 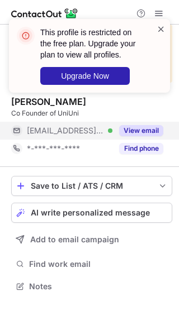 What do you see at coordinates (92, 264) in the screenshot?
I see `button: Find work email` at bounding box center [92, 264].